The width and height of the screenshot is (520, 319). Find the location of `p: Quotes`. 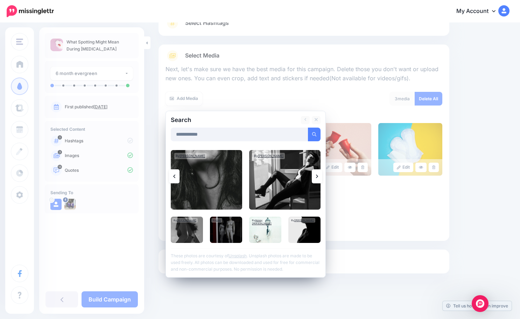

p: Quotes is located at coordinates (99, 170).